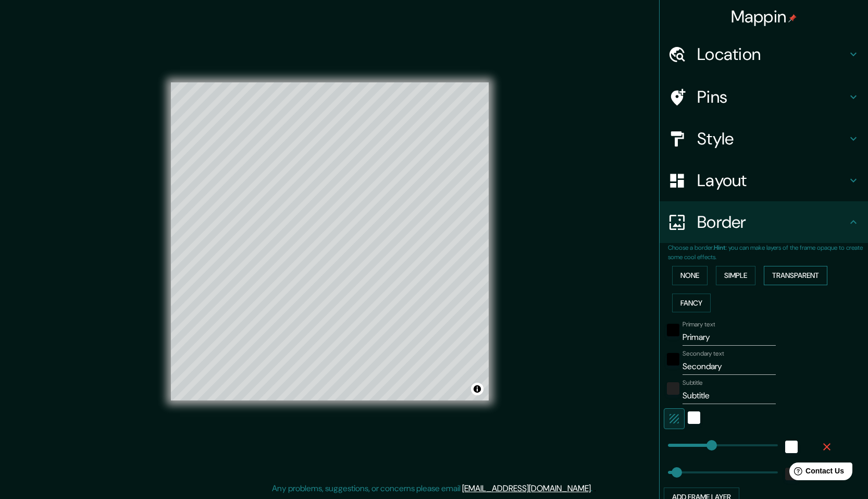  I want to click on button: Simple, so click(735, 275).